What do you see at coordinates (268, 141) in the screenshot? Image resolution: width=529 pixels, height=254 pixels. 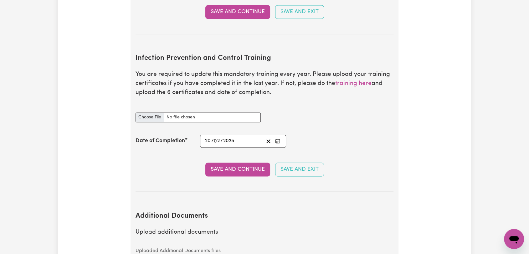 I see `button: Clear date` at bounding box center [268, 141].